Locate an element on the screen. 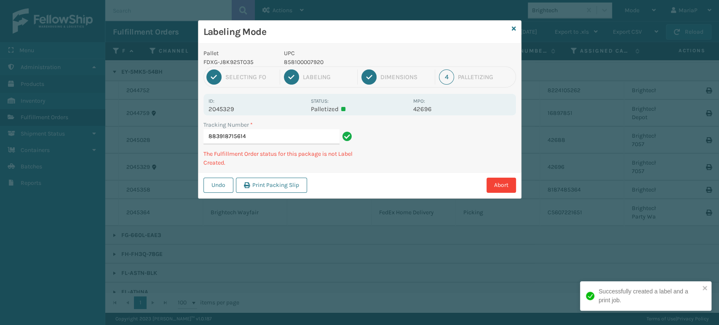  p: Palletized is located at coordinates (359, 109).